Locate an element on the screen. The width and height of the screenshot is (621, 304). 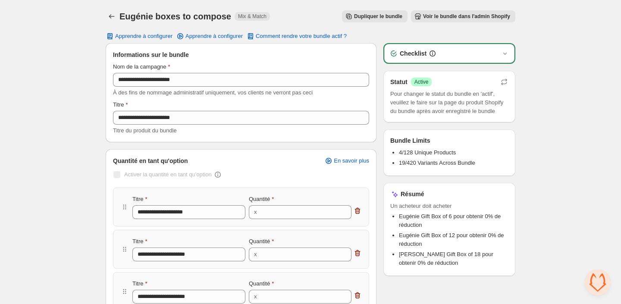
span: À des fins de nommage administratif uniquement, vos clients ne verront pas ceci is located at coordinates (213, 92).